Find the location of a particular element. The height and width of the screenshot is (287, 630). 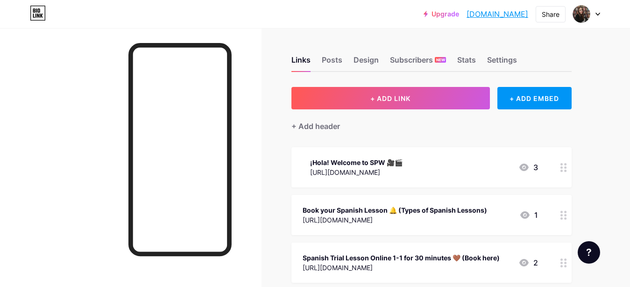

div: Share is located at coordinates (551, 14).